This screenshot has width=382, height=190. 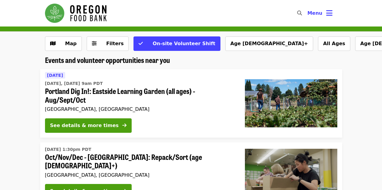 I want to click on span: On-site Volunteer Shift, so click(x=183, y=43).